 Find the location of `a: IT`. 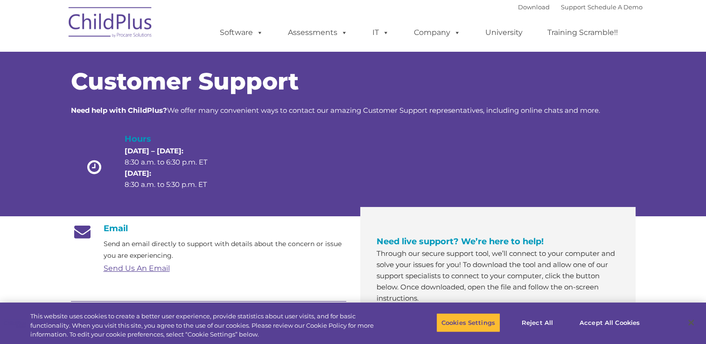

a: IT is located at coordinates (381, 33).